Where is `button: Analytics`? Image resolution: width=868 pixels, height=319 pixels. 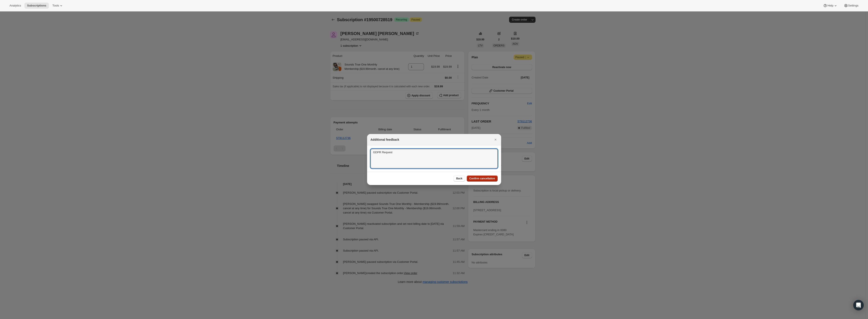 button: Analytics is located at coordinates (15, 6).